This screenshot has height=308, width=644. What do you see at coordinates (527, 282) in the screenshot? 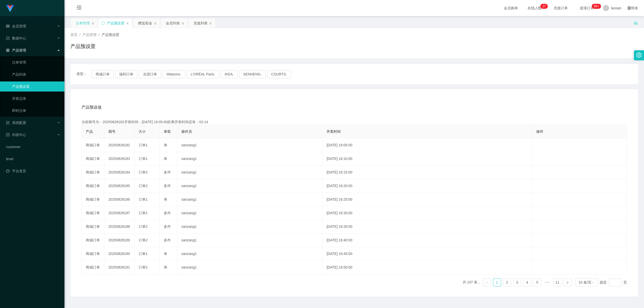
I see `a: 4` at bounding box center [527, 282].